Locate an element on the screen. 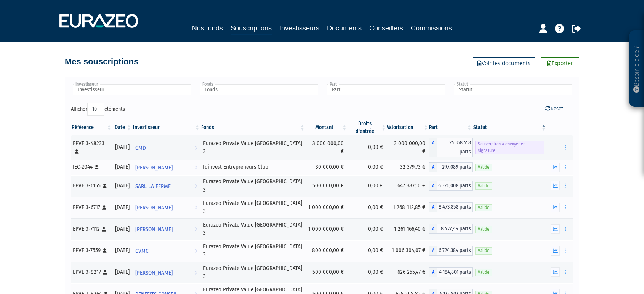  td: 626 255,47 € is located at coordinates (408, 272).